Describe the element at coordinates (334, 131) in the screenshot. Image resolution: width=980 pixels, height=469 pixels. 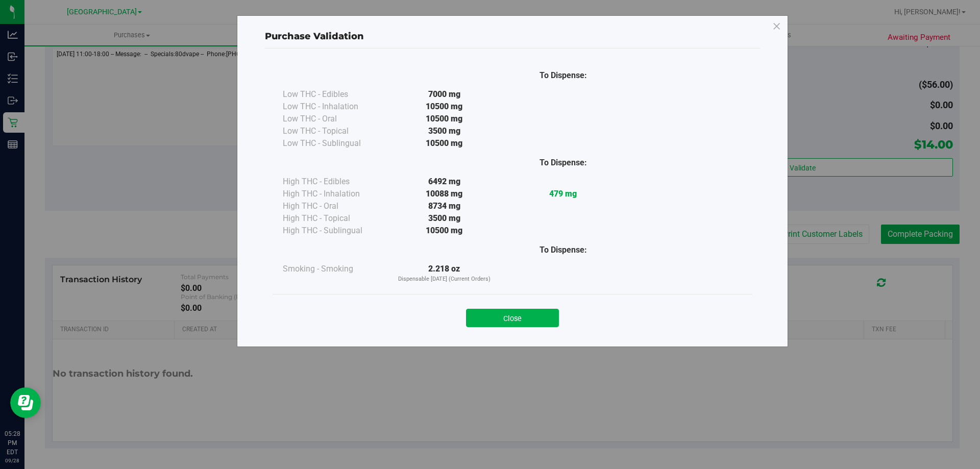
I see `div: Low THC - Topical` at that location.